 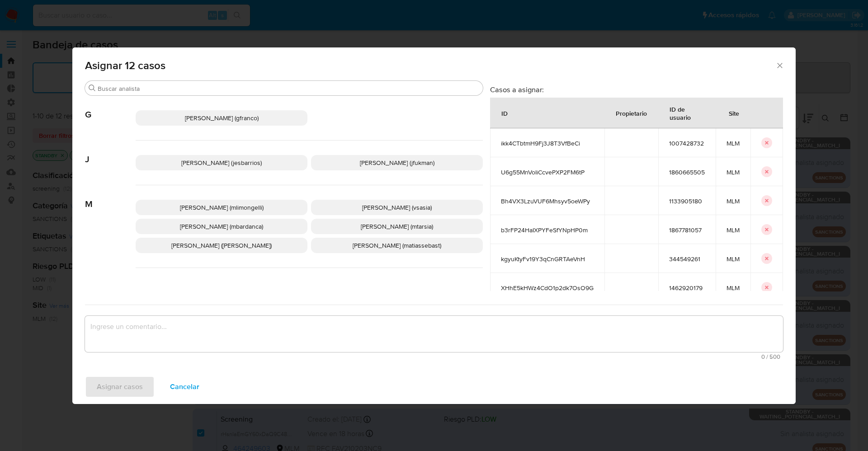 I want to click on span: U6g55MnVoIiCcvePXP2FM6tP, so click(x=547, y=172).